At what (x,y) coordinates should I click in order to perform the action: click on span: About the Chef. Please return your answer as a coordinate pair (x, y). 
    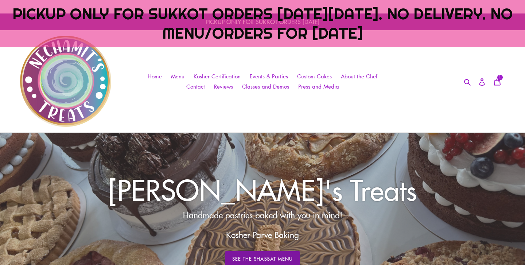
    Looking at the image, I should click on (359, 76).